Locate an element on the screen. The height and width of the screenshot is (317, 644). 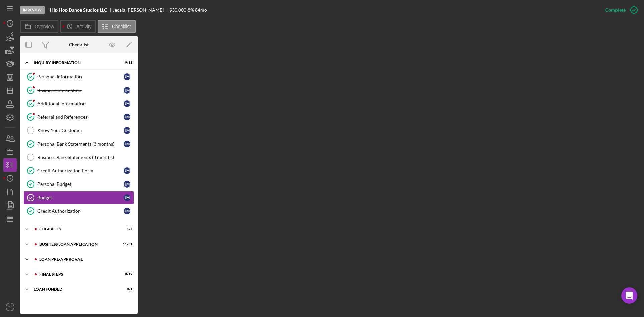
div: LOAN PRE-APPROVAL is located at coordinates (84, 260).